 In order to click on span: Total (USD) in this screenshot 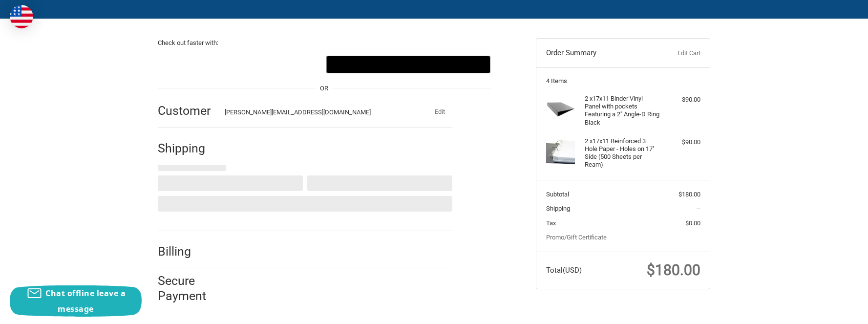, I will do `click(564, 270)`.